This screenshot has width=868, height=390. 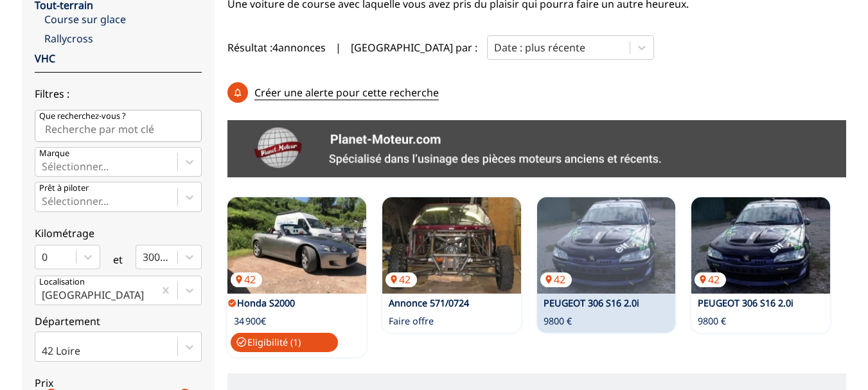 I want to click on input: Prêt à piloterSélectionner..., so click(x=43, y=201).